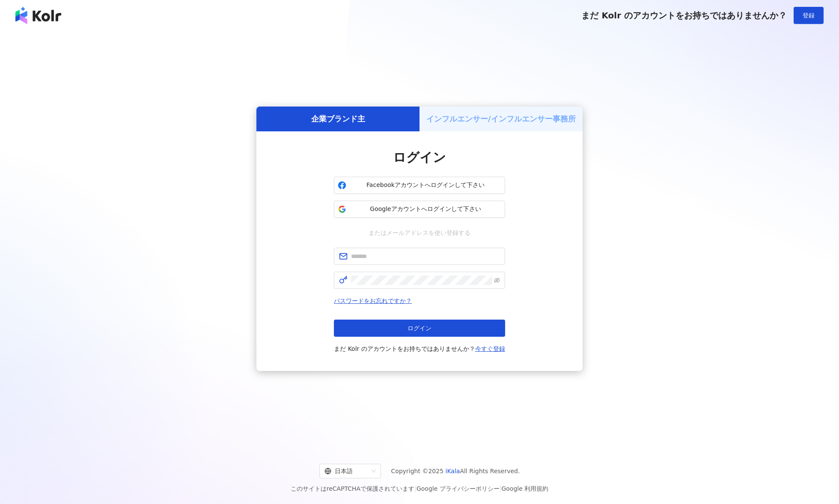 Image resolution: width=839 pixels, height=504 pixels. What do you see at coordinates (458, 489) in the screenshot?
I see `a: Google プライバシーポリシー` at bounding box center [458, 489].